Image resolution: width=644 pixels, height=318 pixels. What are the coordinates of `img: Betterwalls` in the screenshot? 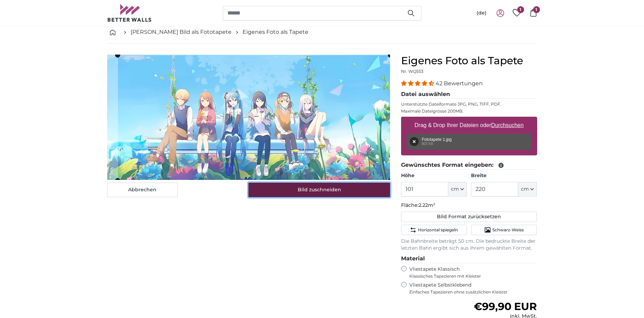 It's located at (129, 13).